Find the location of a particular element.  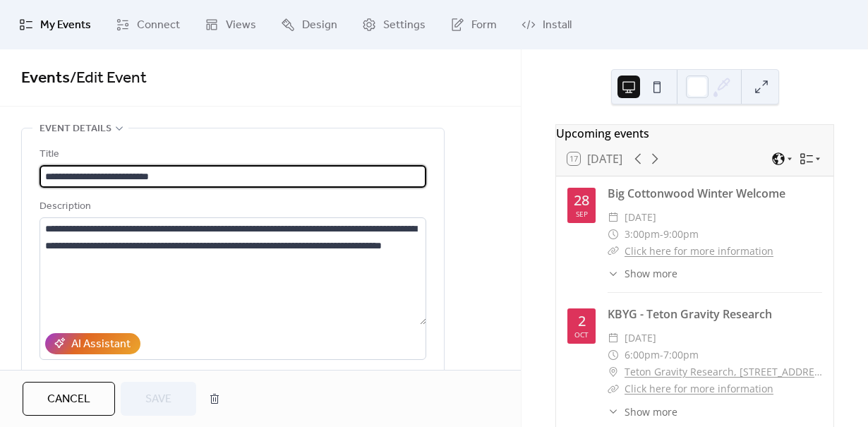

span: Views is located at coordinates (241, 25).